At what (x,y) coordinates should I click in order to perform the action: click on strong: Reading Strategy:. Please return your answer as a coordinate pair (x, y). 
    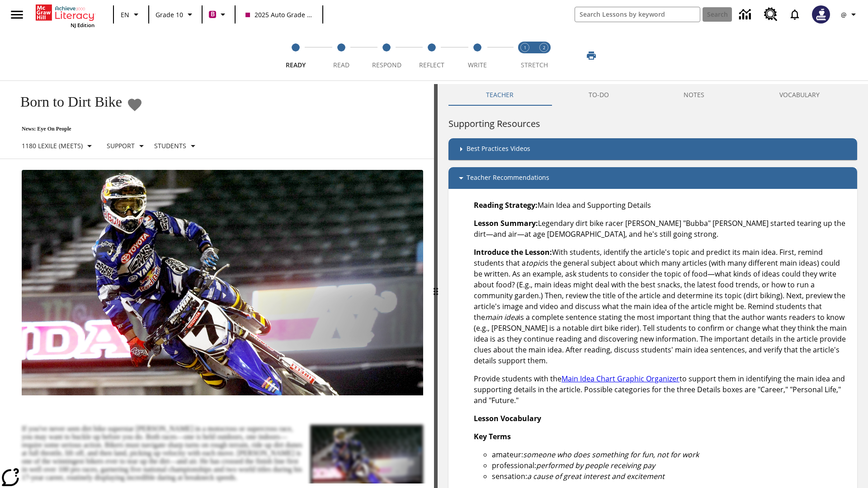
    Looking at the image, I should click on (506, 205).